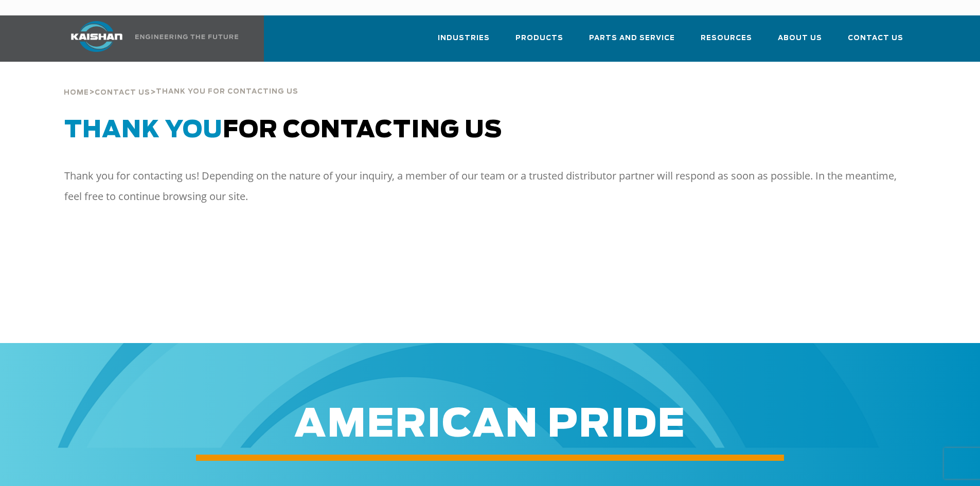  Describe the element at coordinates (726, 42) in the screenshot. I see `a: Resources` at that location.